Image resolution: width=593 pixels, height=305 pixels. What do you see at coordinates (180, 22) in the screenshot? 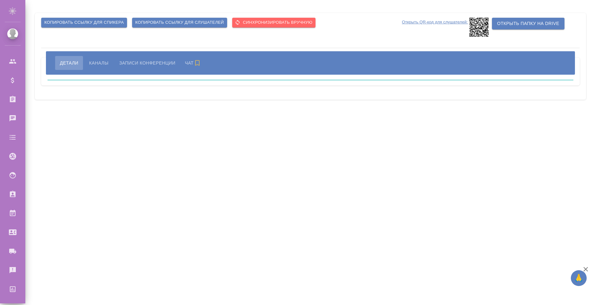
I see `button: Копировать ссылку для слушателей` at bounding box center [180, 22].